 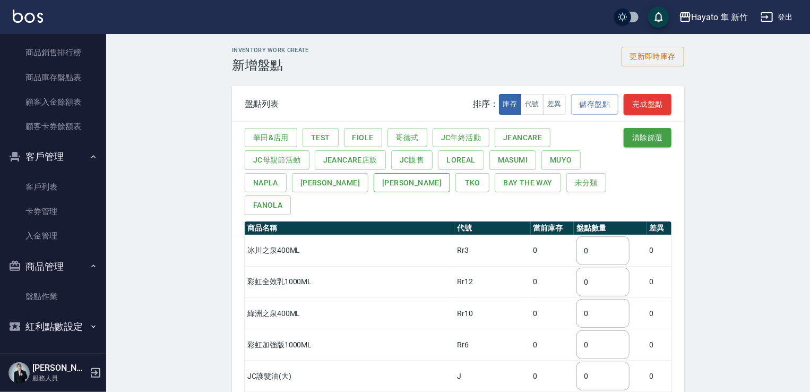 What do you see at coordinates (349, 313) in the screenshot?
I see `td: 綠洲之泉400ML` at bounding box center [349, 313].